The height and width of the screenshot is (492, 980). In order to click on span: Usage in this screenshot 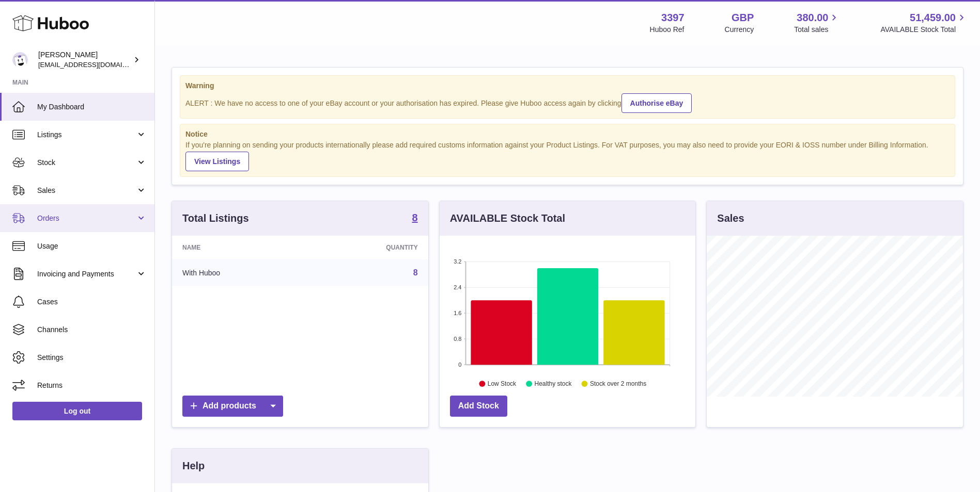, I will do `click(92, 246)`.